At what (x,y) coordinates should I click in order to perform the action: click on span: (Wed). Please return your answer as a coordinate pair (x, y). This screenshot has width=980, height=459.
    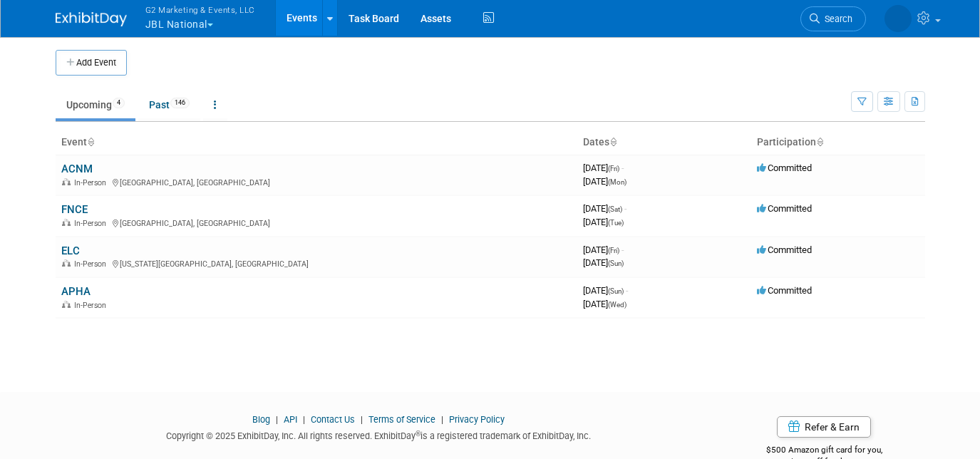
    Looking at the image, I should click on (617, 304).